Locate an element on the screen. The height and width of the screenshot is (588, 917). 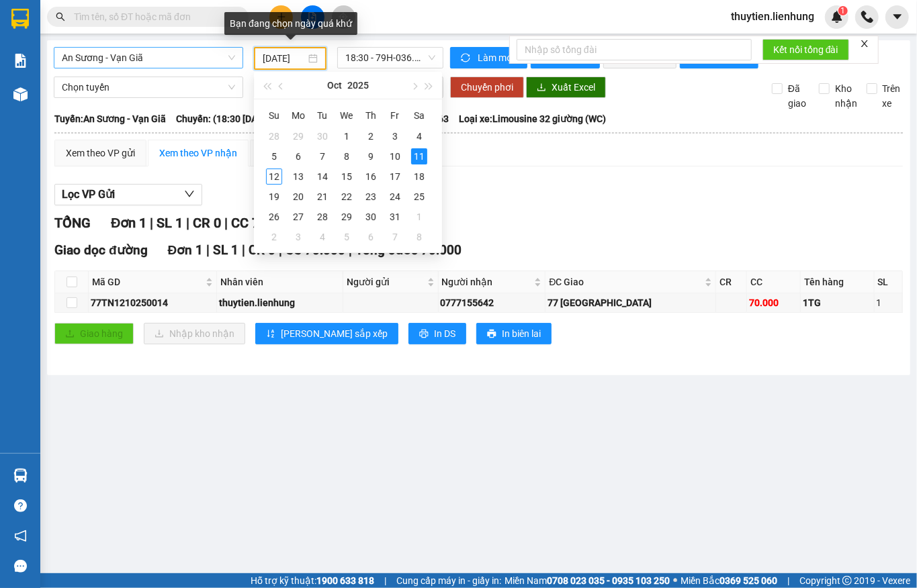
div: 18 is located at coordinates (420, 177).